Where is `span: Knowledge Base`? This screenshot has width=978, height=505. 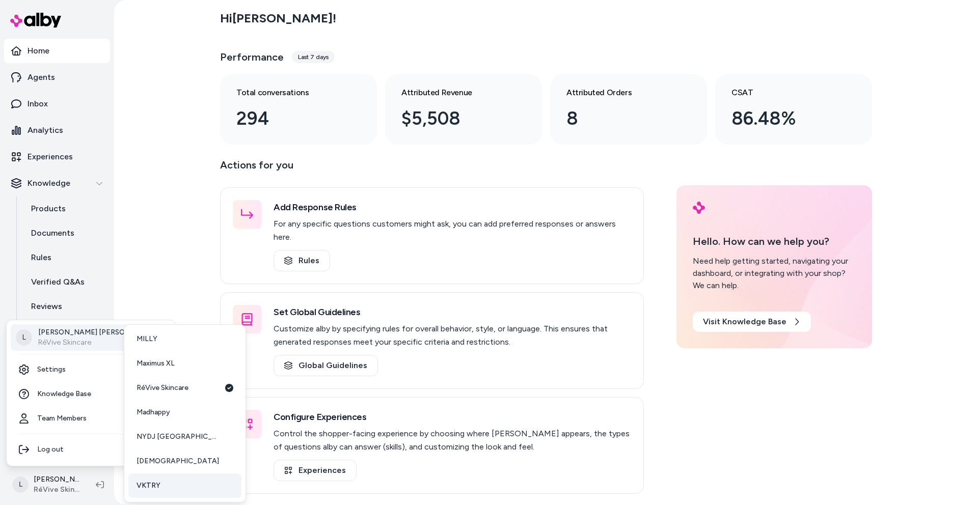 span: Knowledge Base is located at coordinates (64, 394).